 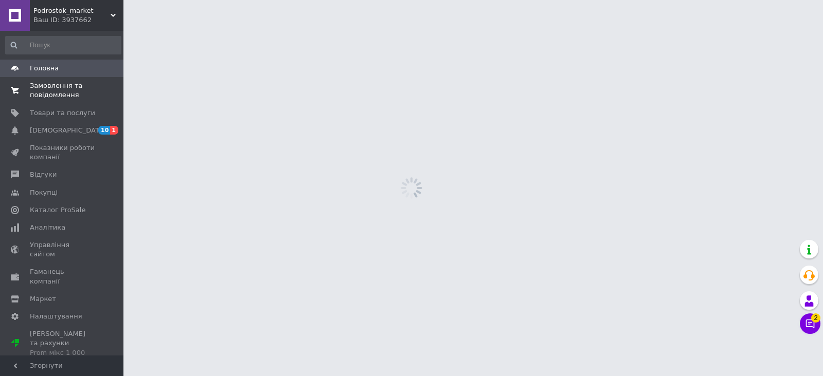 I want to click on span: Показники роботи компанії, so click(x=62, y=153).